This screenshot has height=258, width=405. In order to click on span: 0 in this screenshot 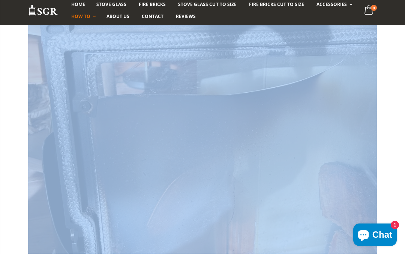, I will do `click(374, 12)`.